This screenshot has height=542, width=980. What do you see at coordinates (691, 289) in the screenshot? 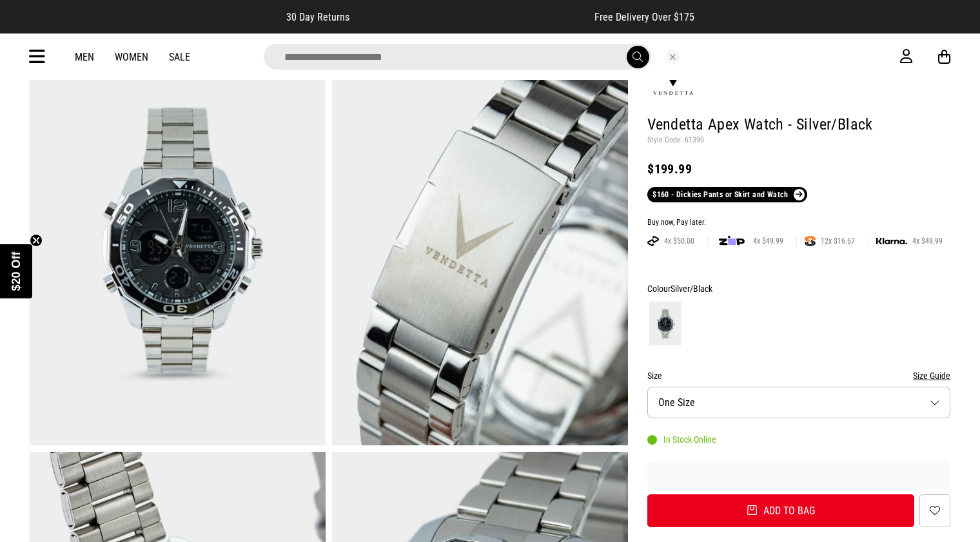
I see `span: Silver/Black` at bounding box center [691, 289].